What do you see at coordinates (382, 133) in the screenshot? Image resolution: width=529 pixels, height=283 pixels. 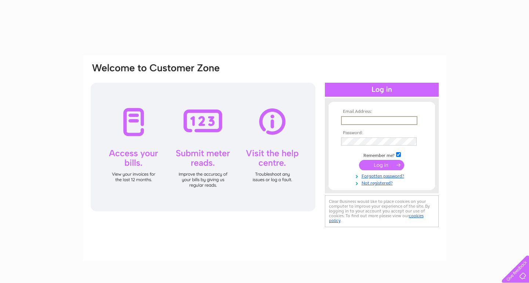 I see `th: Password:` at bounding box center [382, 133].